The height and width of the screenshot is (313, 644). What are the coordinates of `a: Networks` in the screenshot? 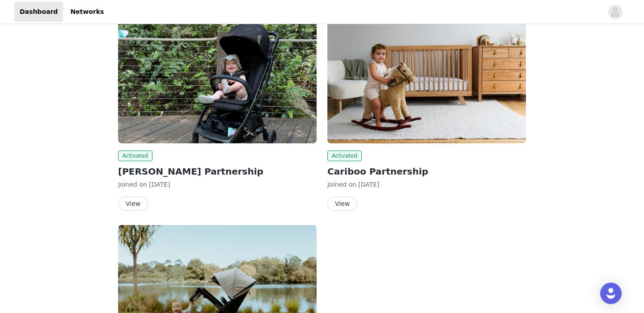 It's located at (87, 12).